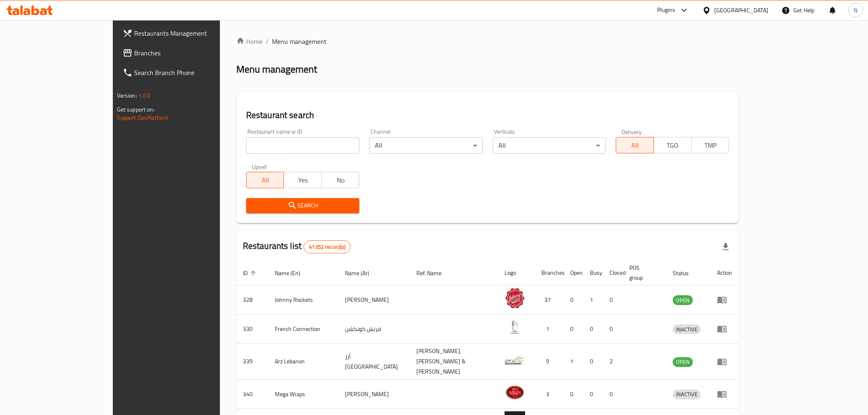 The height and width of the screenshot is (415, 868). What do you see at coordinates (304, 362) in the screenshot?
I see `td: Arz Lebanon` at bounding box center [304, 362].